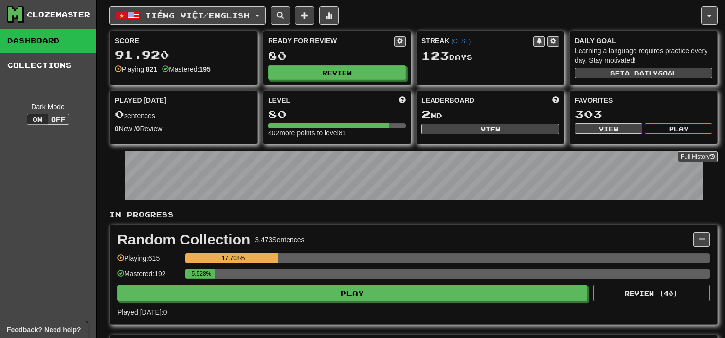 The image size is (725, 338). What do you see at coordinates (556, 100) in the screenshot?
I see `span: This week in points, UTC` at bounding box center [556, 100].